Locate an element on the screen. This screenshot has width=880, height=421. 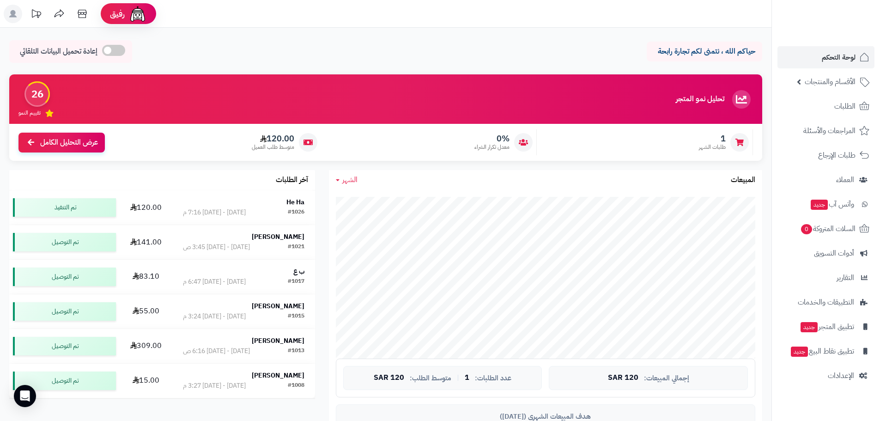
div: Open Intercom Messenger is located at coordinates (25, 396).